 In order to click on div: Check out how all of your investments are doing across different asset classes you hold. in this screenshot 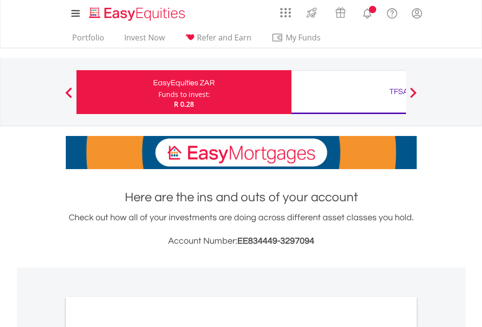, I will do `click(241, 229)`.